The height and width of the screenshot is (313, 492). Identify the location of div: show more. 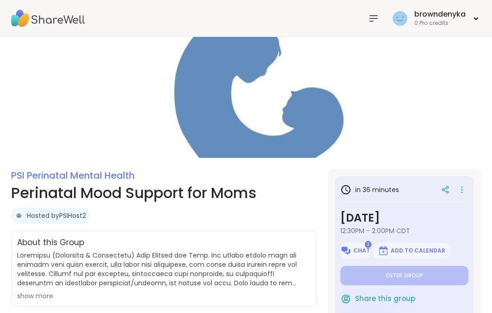
(164, 296).